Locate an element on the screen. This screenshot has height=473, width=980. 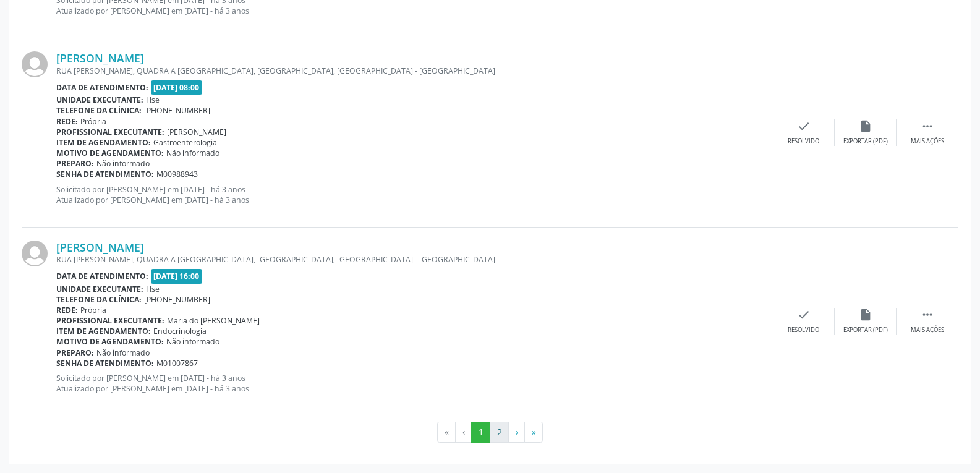
button: Go to page 2 is located at coordinates (499, 432).